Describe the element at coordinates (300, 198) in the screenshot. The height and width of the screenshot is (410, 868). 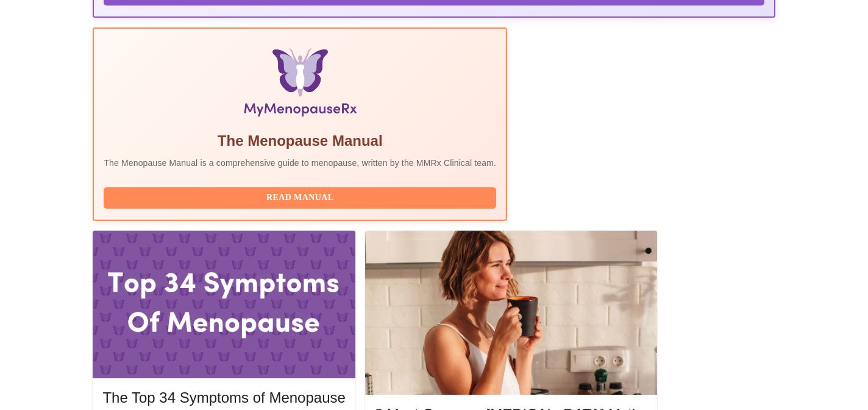
I see `span: Read Manual` at that location.